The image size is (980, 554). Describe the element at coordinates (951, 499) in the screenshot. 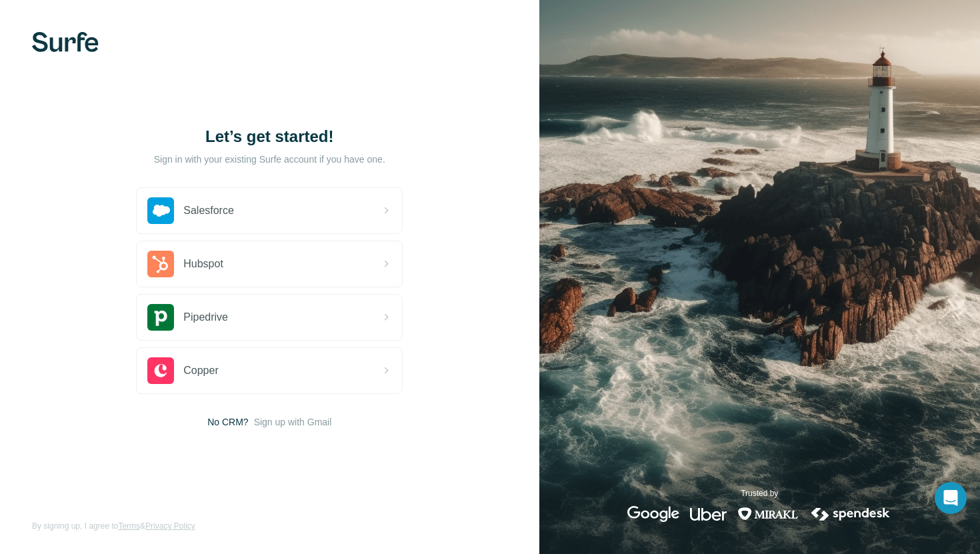

I see `div: Open Intercom Messenger` at that location.